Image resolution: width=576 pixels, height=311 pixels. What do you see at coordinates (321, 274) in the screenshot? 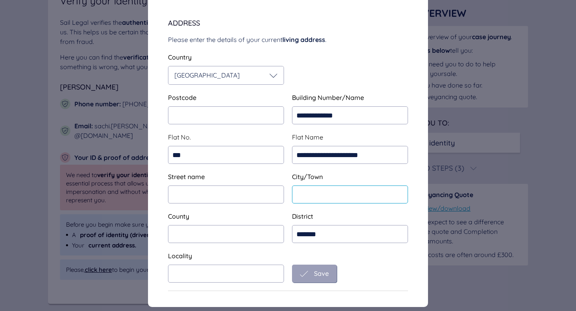
I see `span: Save` at bounding box center [321, 274].